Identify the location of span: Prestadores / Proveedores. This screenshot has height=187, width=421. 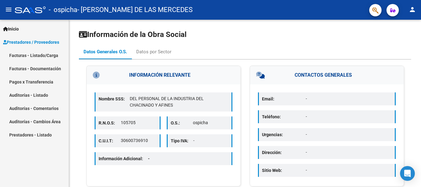
(31, 42).